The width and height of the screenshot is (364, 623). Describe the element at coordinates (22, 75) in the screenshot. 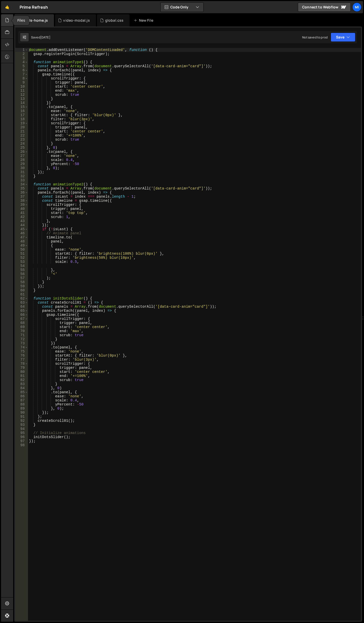

I see `div: 7` at that location.